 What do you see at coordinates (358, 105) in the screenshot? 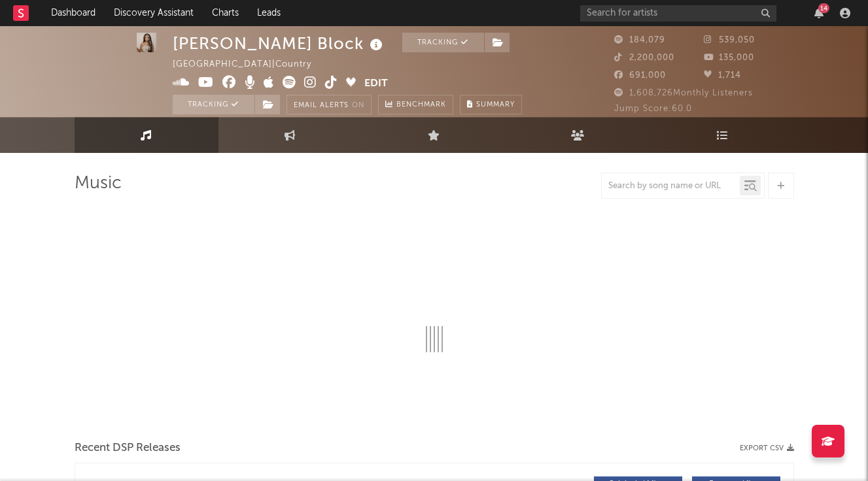
I see `em: On` at bounding box center [358, 105].